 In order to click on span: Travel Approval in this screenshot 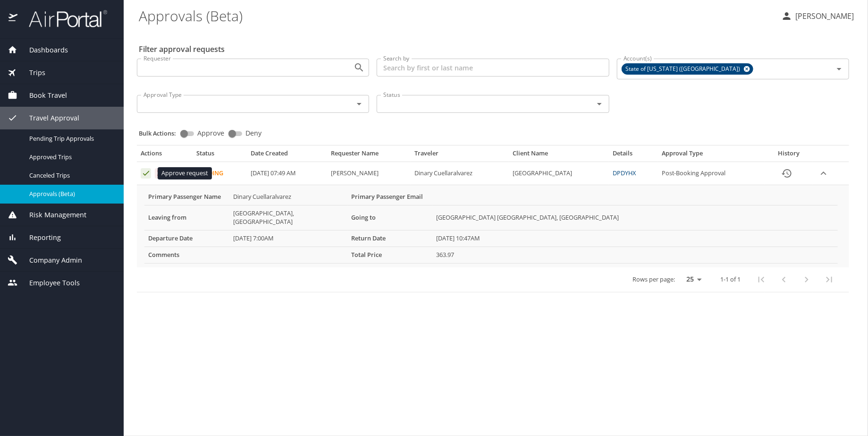, I will do `click(48, 118)`.